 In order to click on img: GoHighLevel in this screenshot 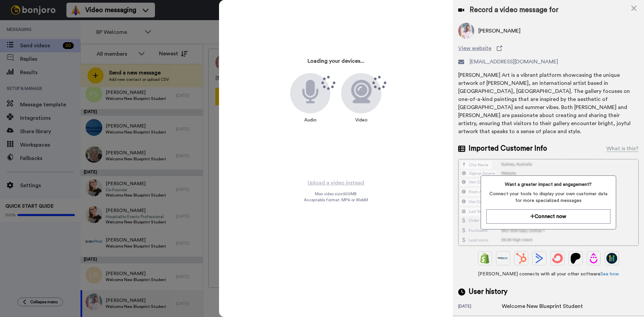, I will do `click(612, 258)`.